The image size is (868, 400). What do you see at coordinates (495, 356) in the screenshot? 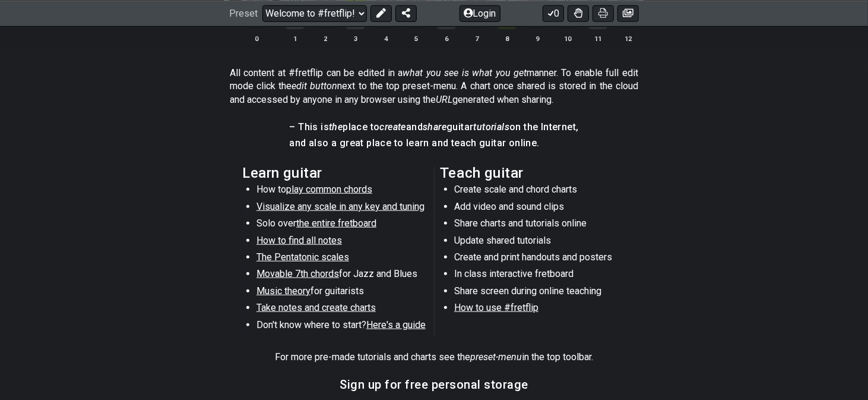
I see `em: preset-menu` at bounding box center [495, 356].